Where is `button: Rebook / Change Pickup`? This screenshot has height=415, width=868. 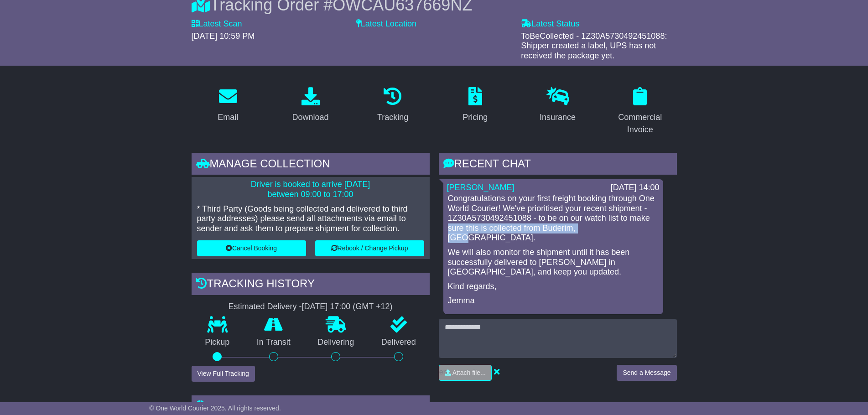 button: Rebook / Change Pickup is located at coordinates (370, 248).